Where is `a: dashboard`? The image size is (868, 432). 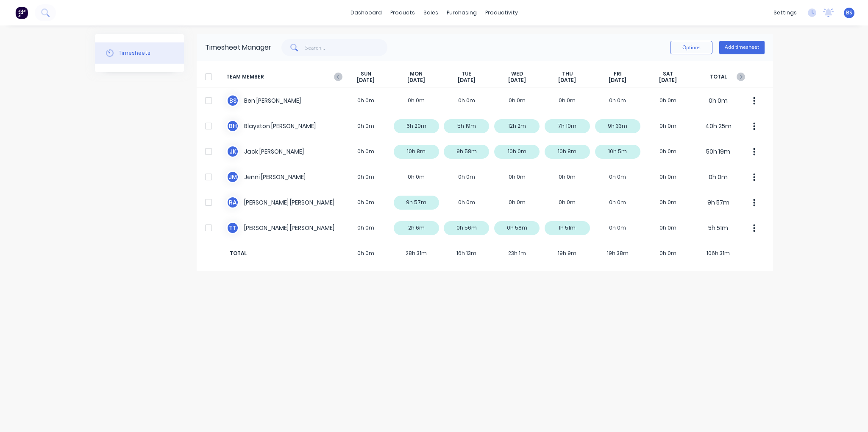 a: dashboard is located at coordinates (366, 13).